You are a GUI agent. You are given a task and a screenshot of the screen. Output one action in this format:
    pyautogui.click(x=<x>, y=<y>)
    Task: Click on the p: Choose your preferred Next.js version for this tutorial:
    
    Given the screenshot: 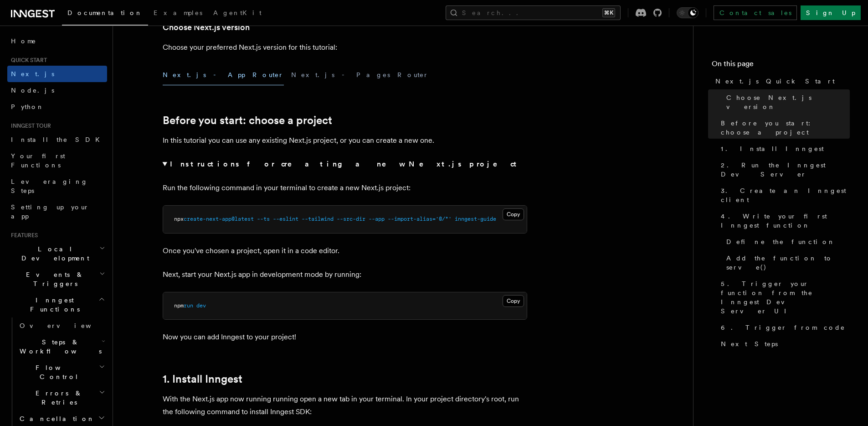 What is the action you would take?
    pyautogui.click(x=345, y=47)
    